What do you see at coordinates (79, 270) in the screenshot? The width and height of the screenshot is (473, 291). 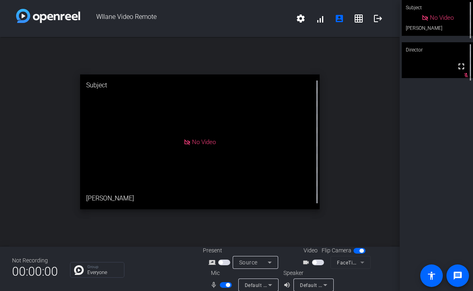 I see `img: Chat Icon` at bounding box center [79, 270].